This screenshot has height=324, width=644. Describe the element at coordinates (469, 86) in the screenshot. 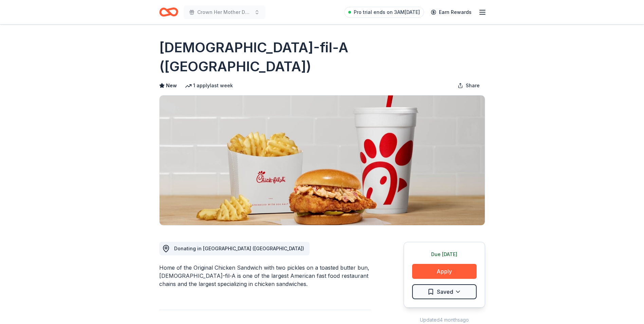

I see `button: Share` at that location.